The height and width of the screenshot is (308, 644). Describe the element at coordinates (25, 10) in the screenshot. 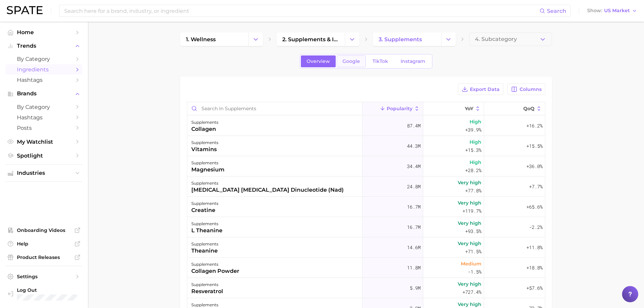

I see `img: SPATE` at that location.